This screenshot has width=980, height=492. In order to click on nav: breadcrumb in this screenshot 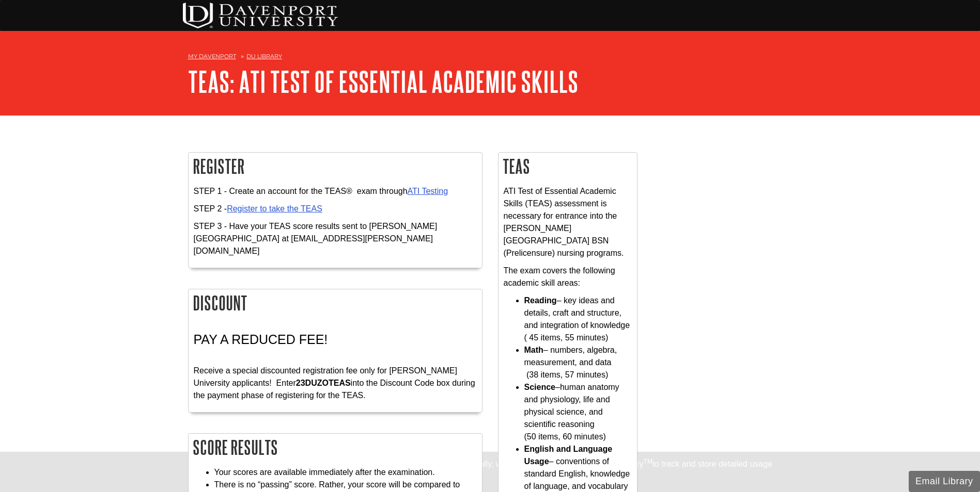, I will do `click(490, 58)`.